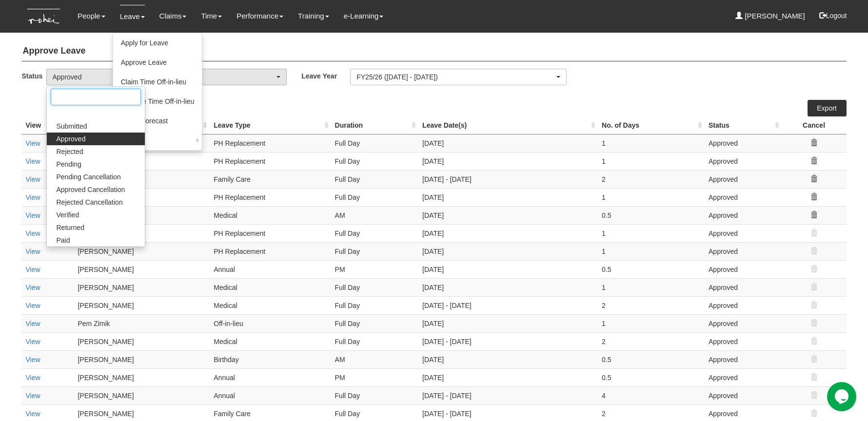  I want to click on th: Cancel, so click(814, 125).